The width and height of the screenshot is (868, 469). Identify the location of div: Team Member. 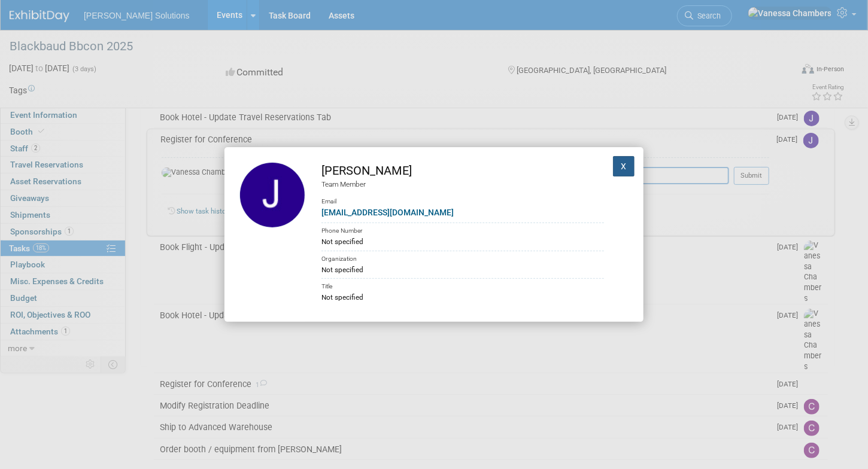
(463, 184).